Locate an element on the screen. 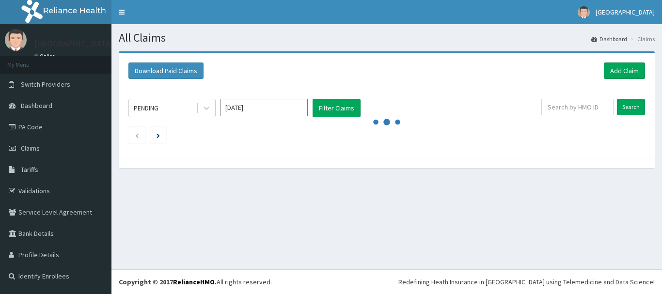 This screenshot has width=662, height=294. footer: All rights reserved. is located at coordinates (387, 281).